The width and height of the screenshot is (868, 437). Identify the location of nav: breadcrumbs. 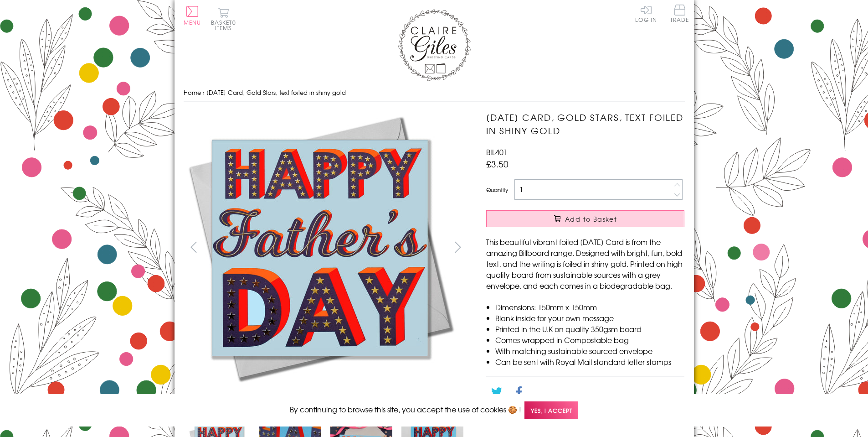
(435, 93).